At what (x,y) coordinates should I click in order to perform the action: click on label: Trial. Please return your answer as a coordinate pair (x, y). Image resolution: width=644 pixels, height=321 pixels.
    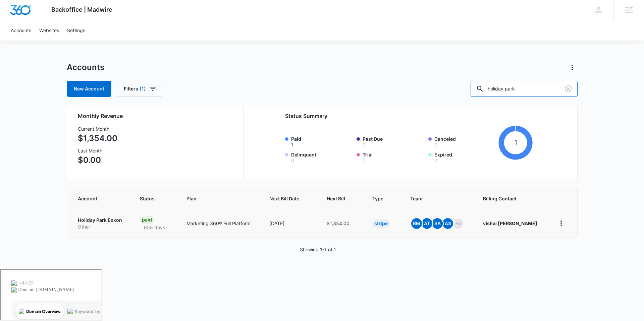
    Looking at the image, I should click on (393, 157).